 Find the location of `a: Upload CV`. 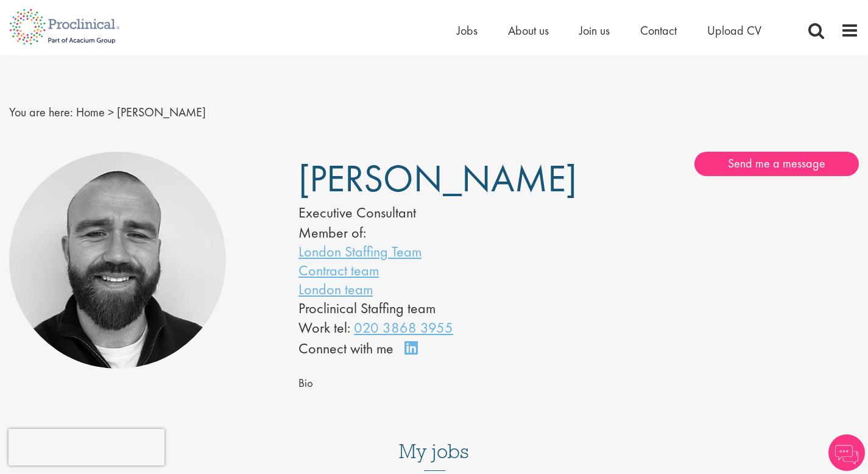

a: Upload CV is located at coordinates (734, 31).